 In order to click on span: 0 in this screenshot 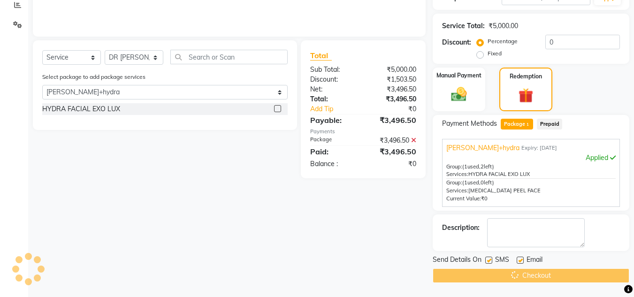, I will do `click(482, 183)`.